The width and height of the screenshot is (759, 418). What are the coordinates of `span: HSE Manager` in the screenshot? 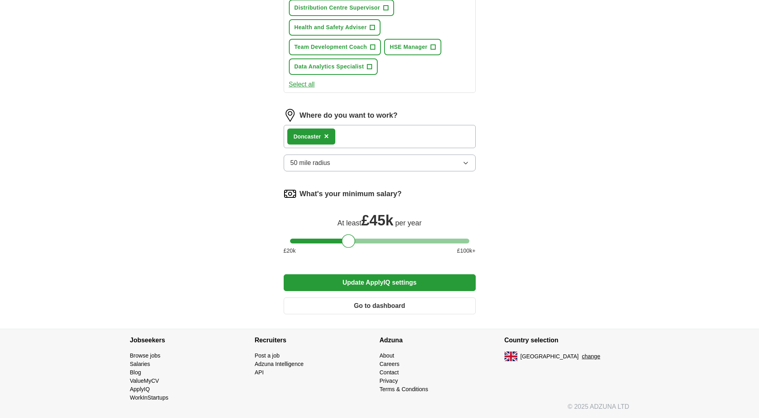 It's located at (409, 47).